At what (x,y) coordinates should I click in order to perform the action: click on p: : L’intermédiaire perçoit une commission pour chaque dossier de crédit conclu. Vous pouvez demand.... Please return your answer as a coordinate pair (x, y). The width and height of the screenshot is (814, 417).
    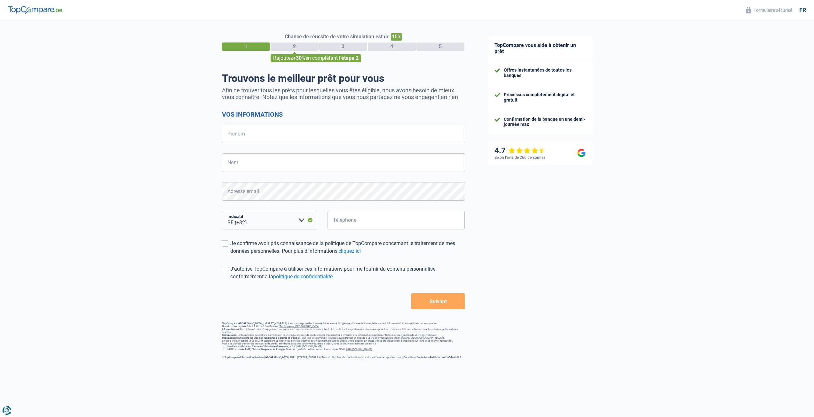
    Looking at the image, I should click on (343, 335).